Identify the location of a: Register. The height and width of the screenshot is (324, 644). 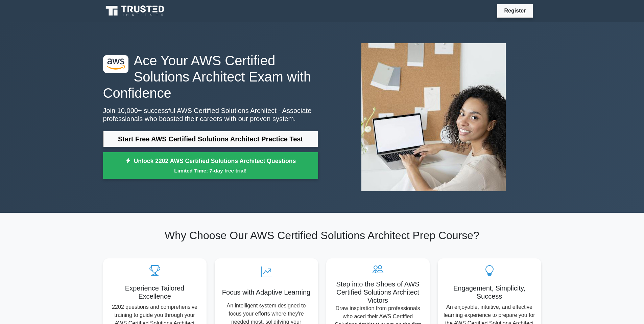
(515, 10).